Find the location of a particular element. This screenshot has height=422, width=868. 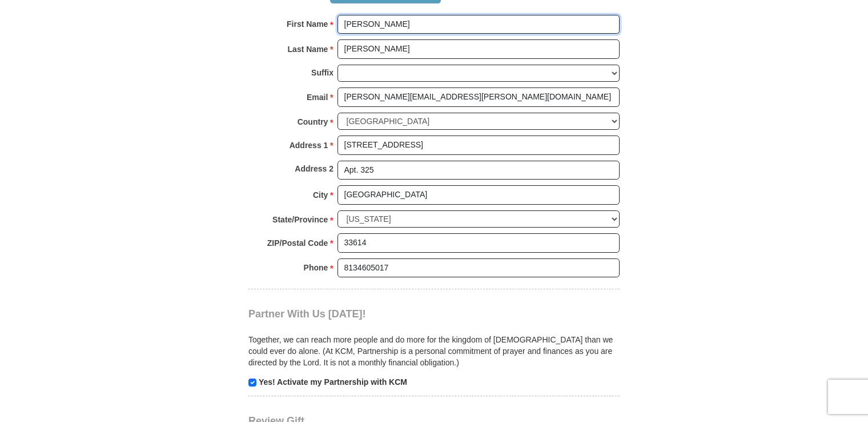

strong: Yes! Activate my Partnership with KCM is located at coordinates (333, 382).